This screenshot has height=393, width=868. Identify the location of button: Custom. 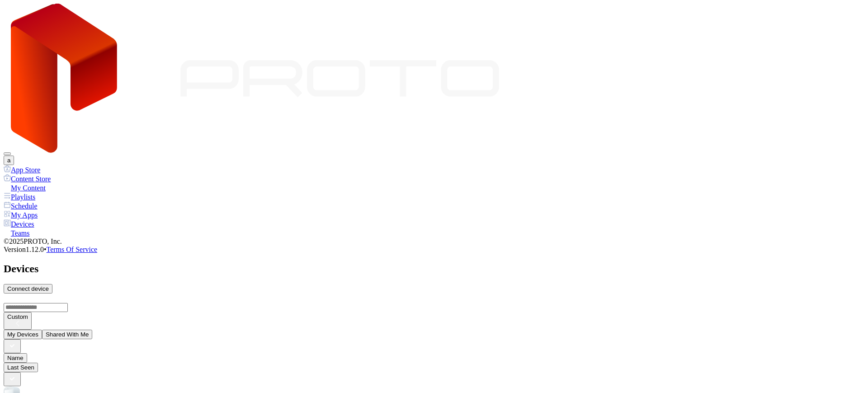
(17, 320).